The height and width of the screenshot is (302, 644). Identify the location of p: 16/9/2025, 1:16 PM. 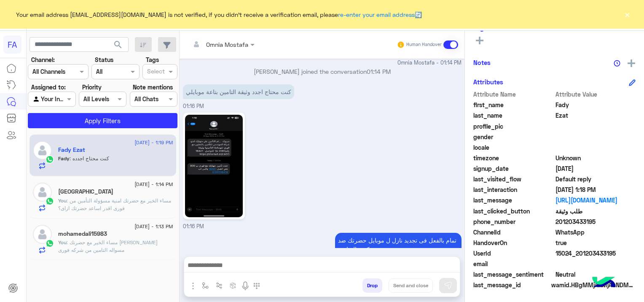
(238, 91).